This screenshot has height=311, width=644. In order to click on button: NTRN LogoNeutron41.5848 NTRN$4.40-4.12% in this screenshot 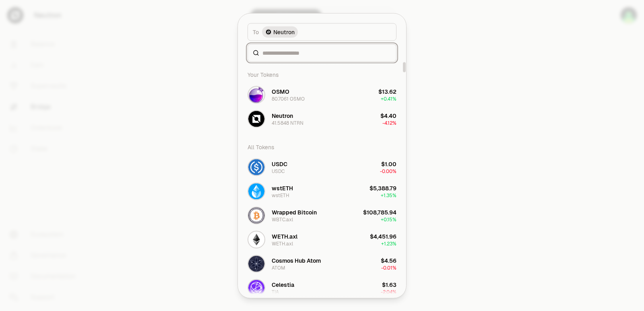, I will do `click(322, 119)`.